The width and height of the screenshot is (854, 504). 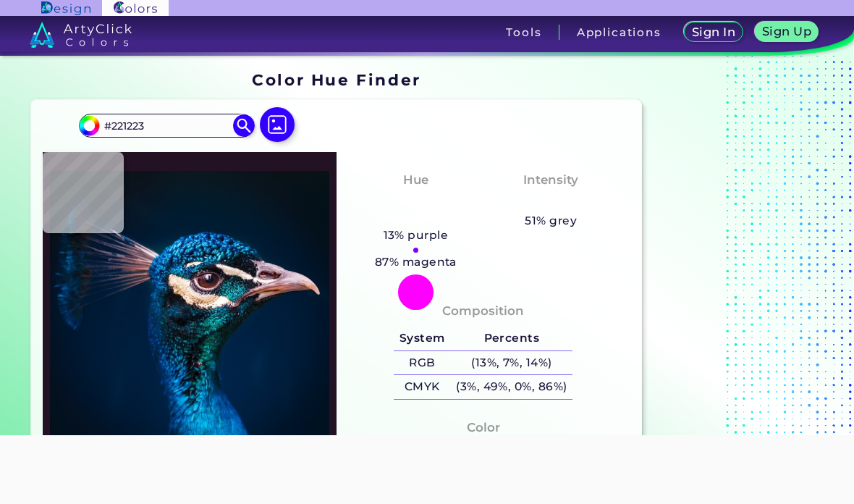 What do you see at coordinates (511, 362) in the screenshot?
I see `h5: (13%, 7%, 14%)` at bounding box center [511, 362].